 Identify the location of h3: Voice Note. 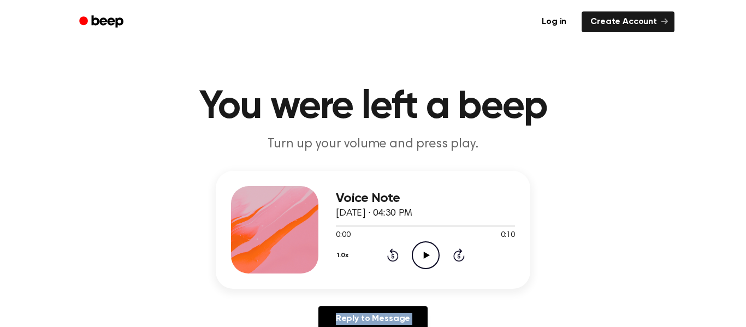
(425, 198).